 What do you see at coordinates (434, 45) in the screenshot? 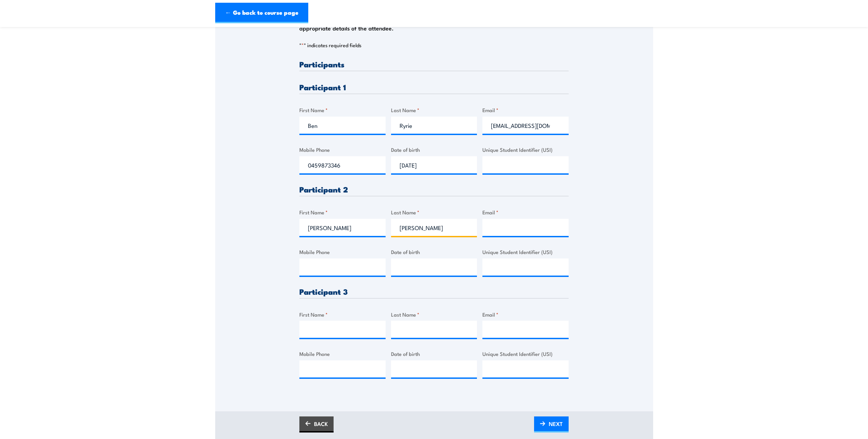
I see `p: " " indicates required fields` at bounding box center [434, 45].